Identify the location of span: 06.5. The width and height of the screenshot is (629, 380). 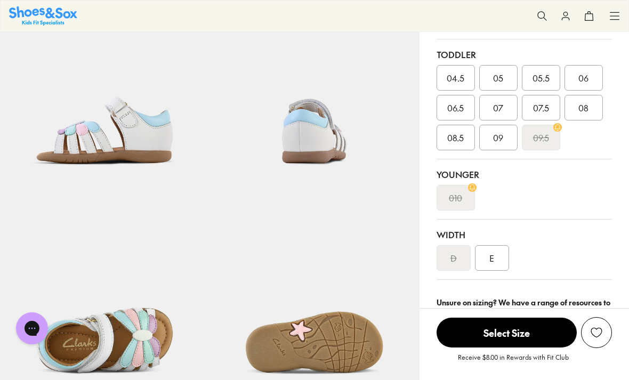
(455, 108).